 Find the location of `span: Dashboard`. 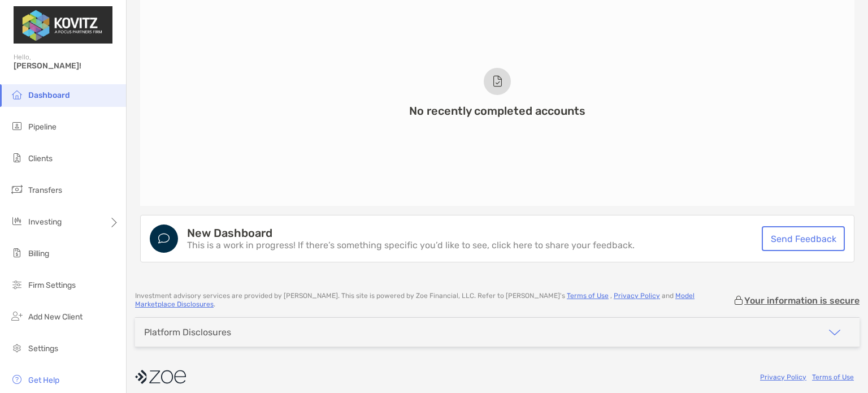

span: Dashboard is located at coordinates (49, 95).